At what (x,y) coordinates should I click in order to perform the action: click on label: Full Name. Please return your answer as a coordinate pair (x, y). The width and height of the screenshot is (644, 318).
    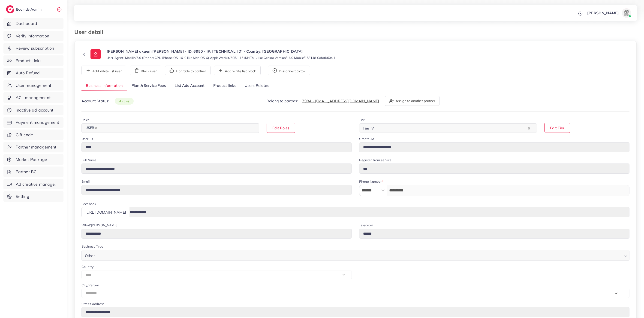
    Looking at the image, I should click on (89, 160).